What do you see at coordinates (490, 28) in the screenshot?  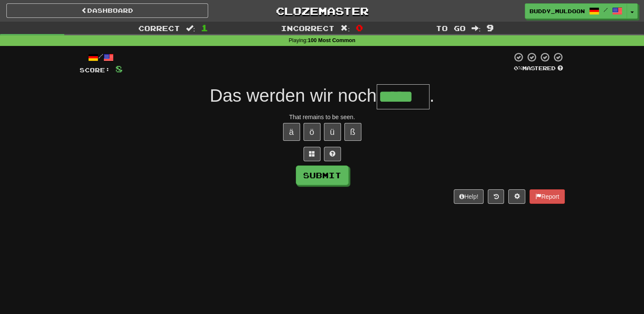 I see `span: 9` at bounding box center [490, 28].